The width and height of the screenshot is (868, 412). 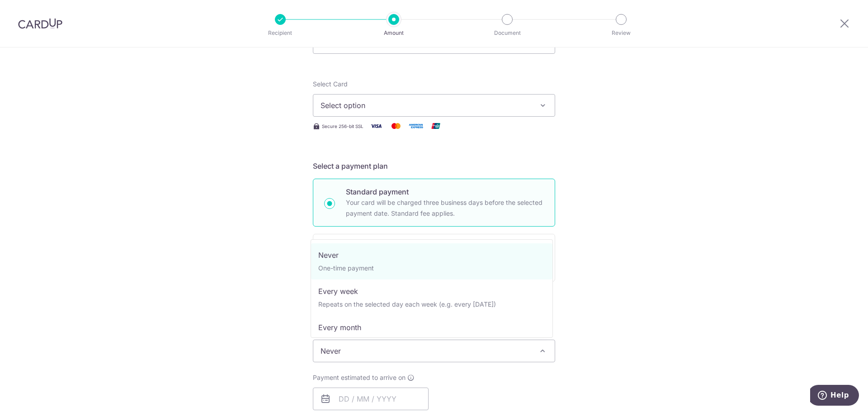 I want to click on p: Document, so click(x=507, y=33).